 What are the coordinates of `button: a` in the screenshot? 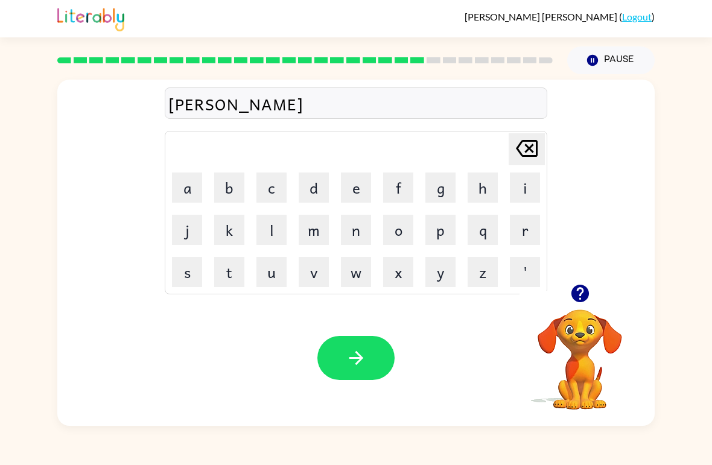 It's located at (187, 188).